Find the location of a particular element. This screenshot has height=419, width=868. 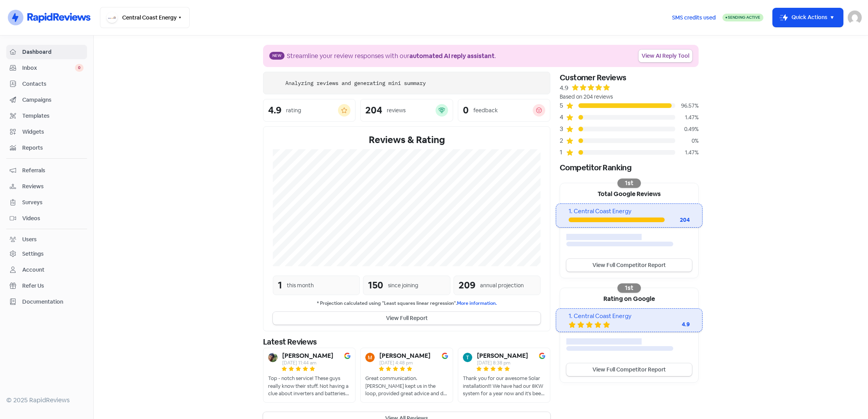

a: Reports is located at coordinates (46, 148).